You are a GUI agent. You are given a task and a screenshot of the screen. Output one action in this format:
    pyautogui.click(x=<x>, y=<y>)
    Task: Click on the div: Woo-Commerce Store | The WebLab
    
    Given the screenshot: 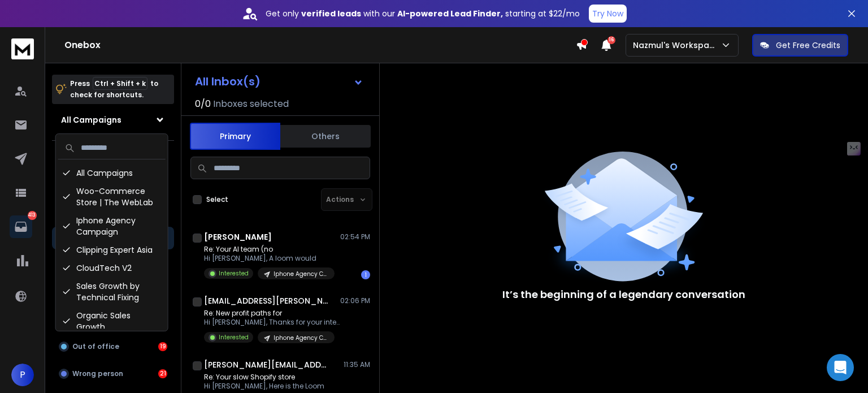 What is the action you would take?
    pyautogui.click(x=112, y=197)
    